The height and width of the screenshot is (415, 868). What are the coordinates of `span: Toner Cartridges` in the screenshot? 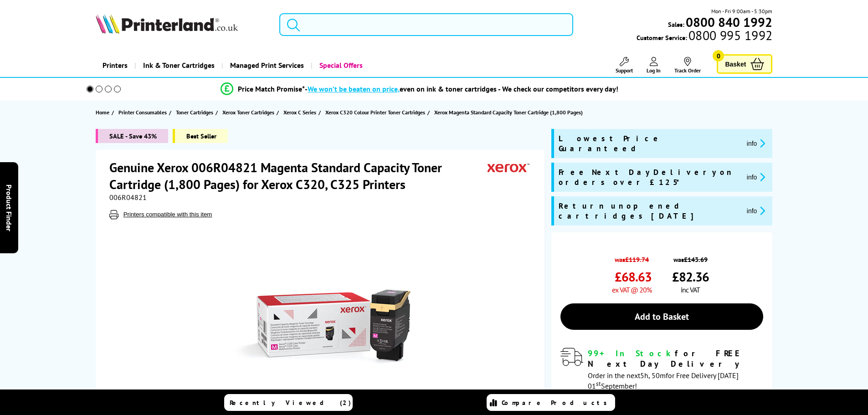 It's located at (195, 112).